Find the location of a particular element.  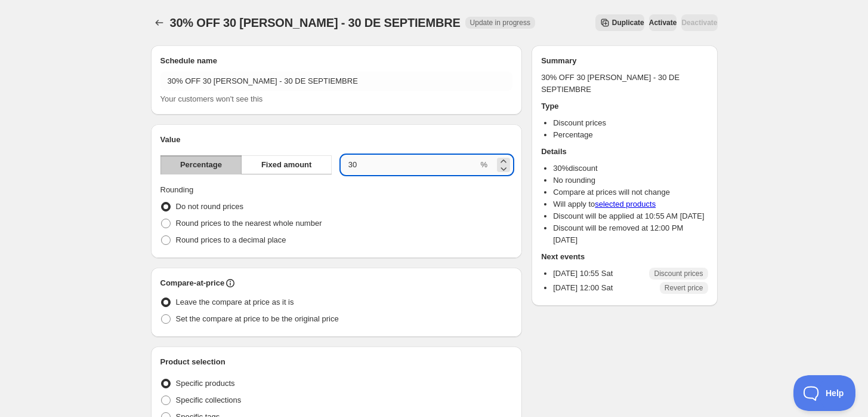

span: Round prices to a decimal place is located at coordinates (231, 240).